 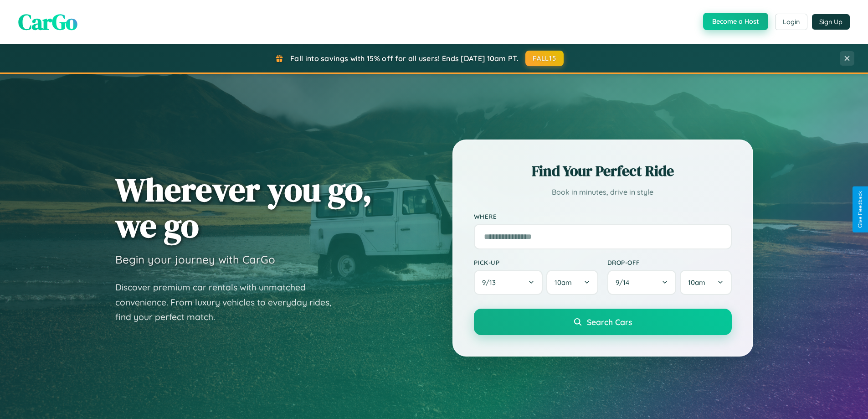 What do you see at coordinates (669, 262) in the screenshot?
I see `label: Drop-off` at bounding box center [669, 262].